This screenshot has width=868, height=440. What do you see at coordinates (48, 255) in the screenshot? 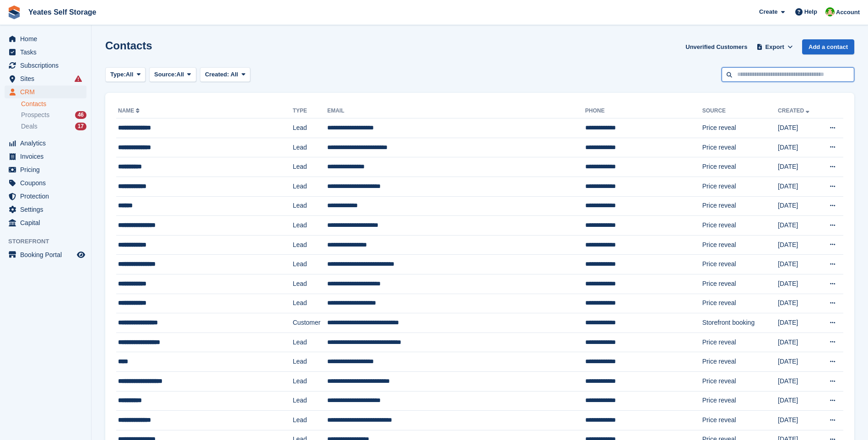
I see `span: Booking Portal` at bounding box center [48, 255].